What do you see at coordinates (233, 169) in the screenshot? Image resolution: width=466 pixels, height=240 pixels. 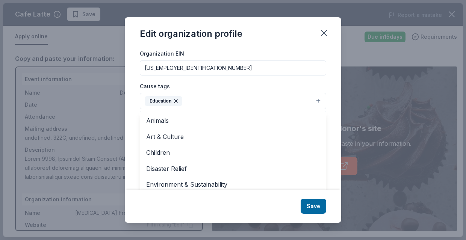 I see `span: Disaster Relief` at bounding box center [233, 169].